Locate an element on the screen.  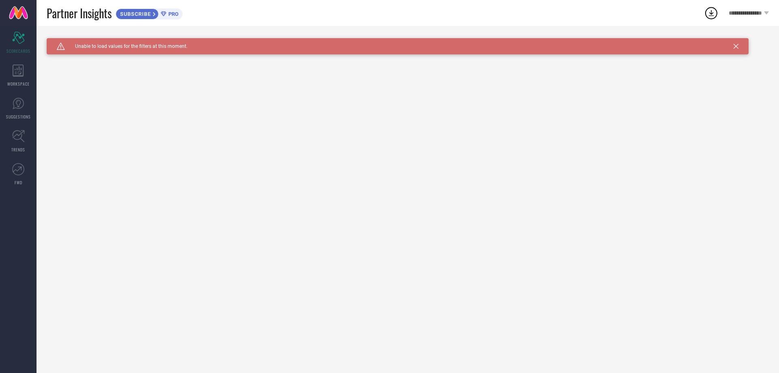
span: FWD is located at coordinates (18, 182).